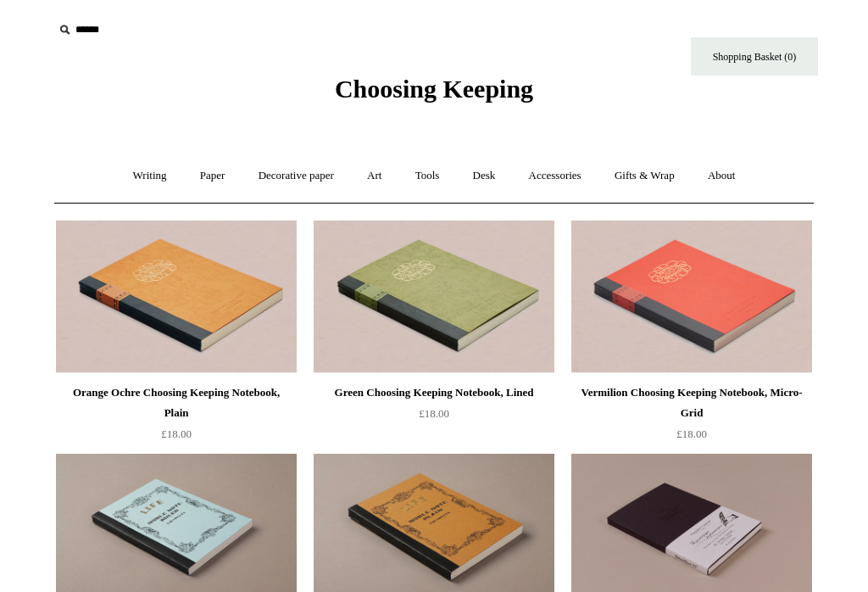  What do you see at coordinates (434, 94) in the screenshot?
I see `a: Choosing Keeping` at bounding box center [434, 94].